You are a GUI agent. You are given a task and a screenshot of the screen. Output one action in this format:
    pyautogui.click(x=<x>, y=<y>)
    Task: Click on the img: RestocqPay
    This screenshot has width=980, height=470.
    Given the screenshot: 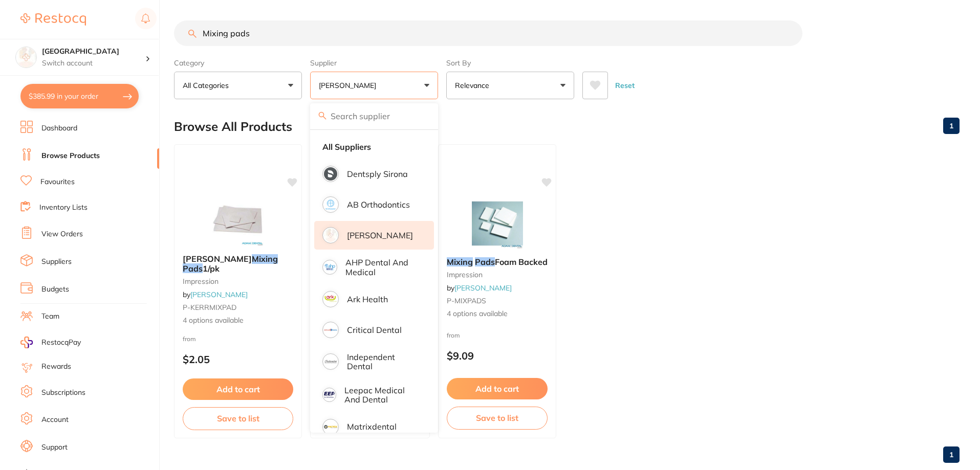 What is the action you would take?
    pyautogui.click(x=27, y=342)
    